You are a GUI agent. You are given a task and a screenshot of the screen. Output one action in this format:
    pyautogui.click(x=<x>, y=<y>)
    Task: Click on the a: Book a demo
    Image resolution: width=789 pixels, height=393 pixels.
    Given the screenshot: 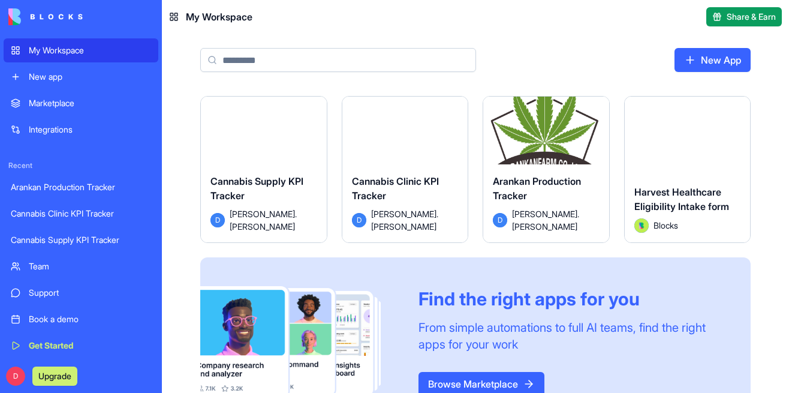 What is the action you would take?
    pyautogui.click(x=81, y=319)
    